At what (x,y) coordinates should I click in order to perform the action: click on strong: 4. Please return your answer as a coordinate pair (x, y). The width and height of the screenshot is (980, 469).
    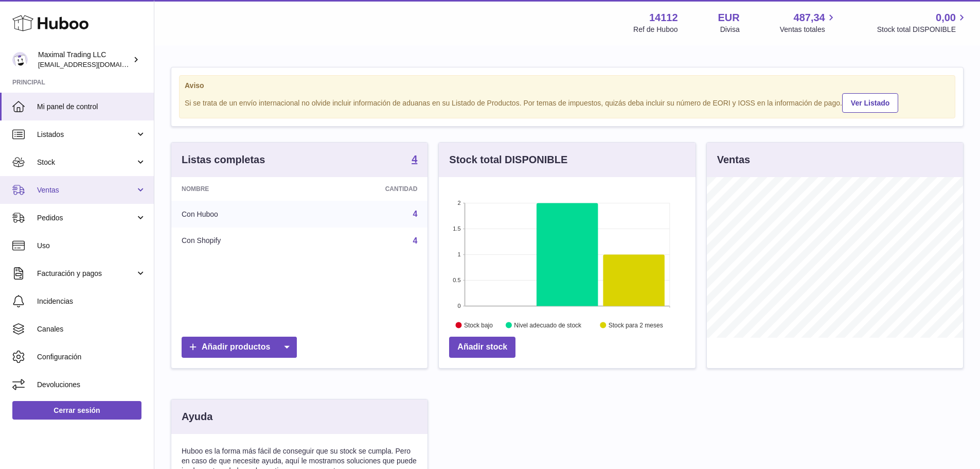
    Looking at the image, I should click on (414, 159).